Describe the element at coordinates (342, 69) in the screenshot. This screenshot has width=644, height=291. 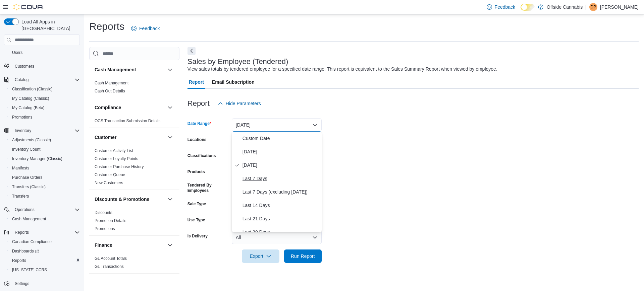
I see `div: View sales totals by tendered employee for a specified date range. This report is equivalent to t...` at that location.